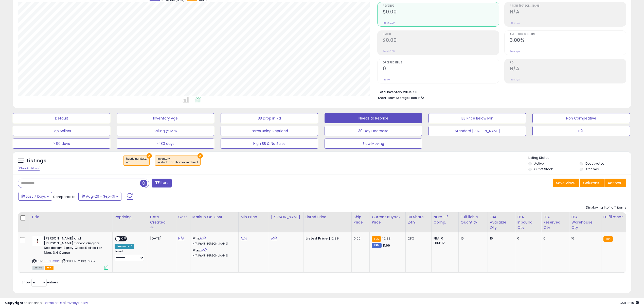 The image size is (644, 308). I want to click on label: Deactivated, so click(595, 163).